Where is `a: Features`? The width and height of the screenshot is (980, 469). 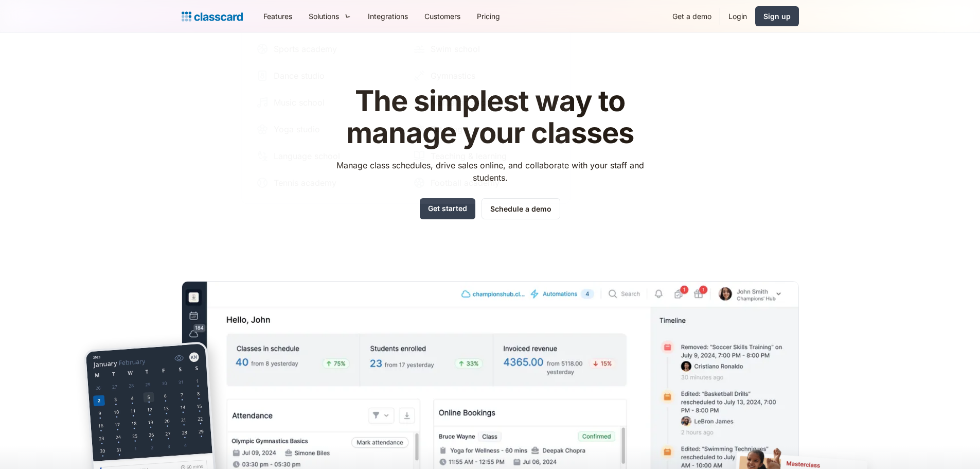 a: Features is located at coordinates (278, 16).